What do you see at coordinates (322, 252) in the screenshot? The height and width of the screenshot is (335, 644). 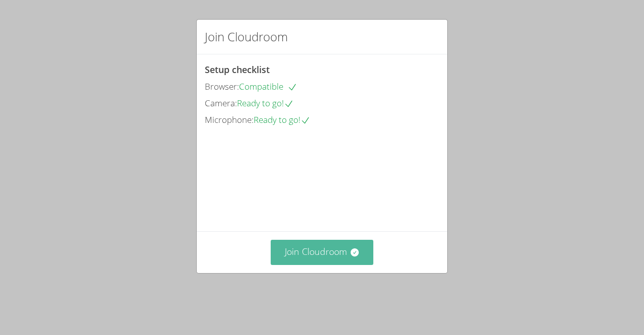 I see `button: Join Cloudroom` at bounding box center [322, 252].